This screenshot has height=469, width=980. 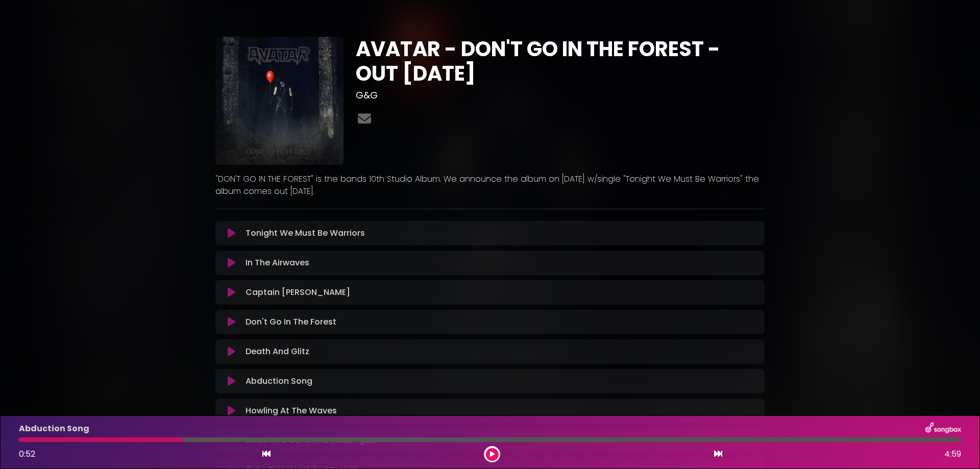 I want to click on p: Tonight We Must Be Warriors, so click(x=305, y=233).